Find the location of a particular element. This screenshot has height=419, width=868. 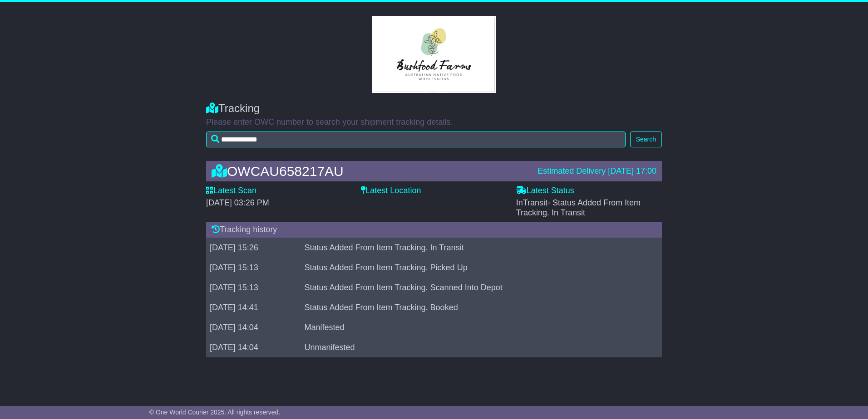

label: Latest Scan is located at coordinates (231, 191).